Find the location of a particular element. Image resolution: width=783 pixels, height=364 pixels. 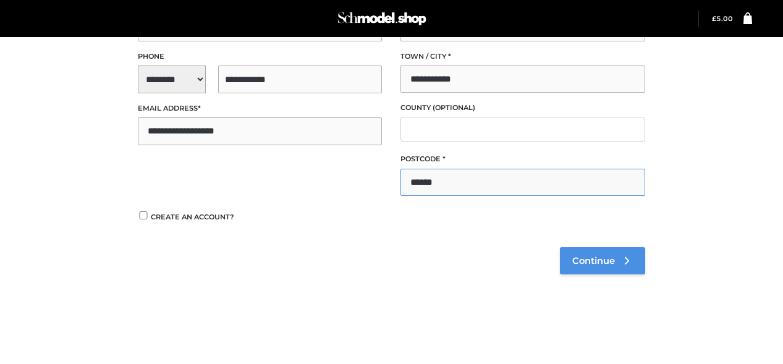

label: Postcode is located at coordinates (523, 159).